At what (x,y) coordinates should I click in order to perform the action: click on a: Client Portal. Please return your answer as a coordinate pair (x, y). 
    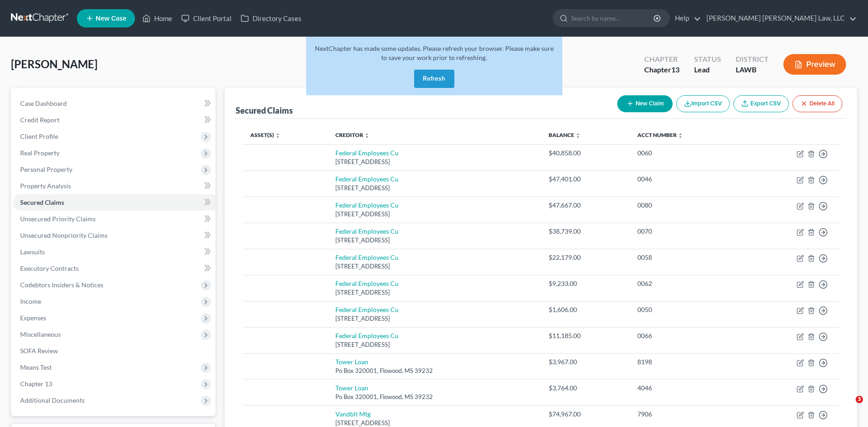
    Looking at the image, I should click on (206, 18).